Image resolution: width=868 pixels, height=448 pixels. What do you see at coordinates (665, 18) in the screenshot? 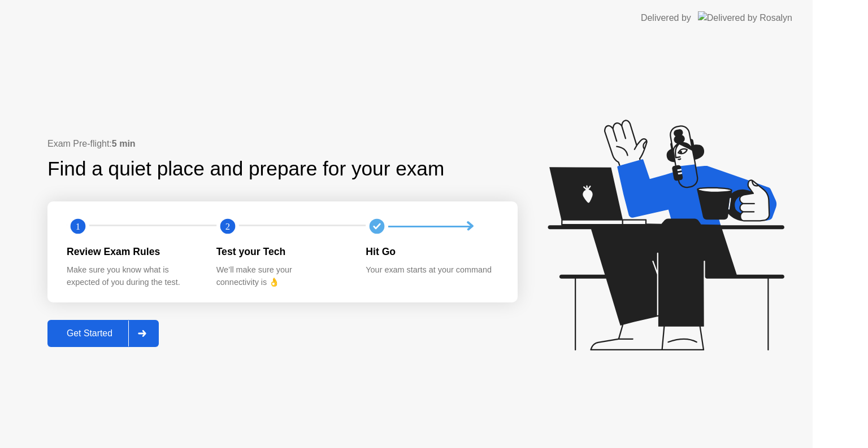
I see `div: Delivered by` at bounding box center [665, 18].